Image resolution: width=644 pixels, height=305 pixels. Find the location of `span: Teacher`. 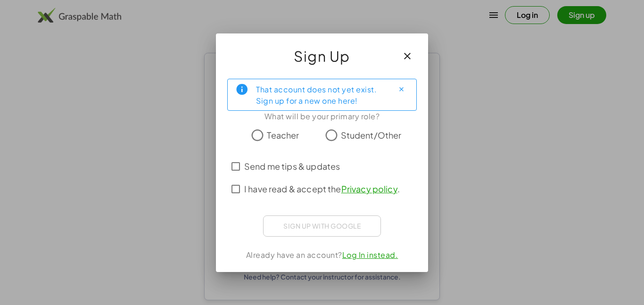

span: Teacher is located at coordinates (283, 135).